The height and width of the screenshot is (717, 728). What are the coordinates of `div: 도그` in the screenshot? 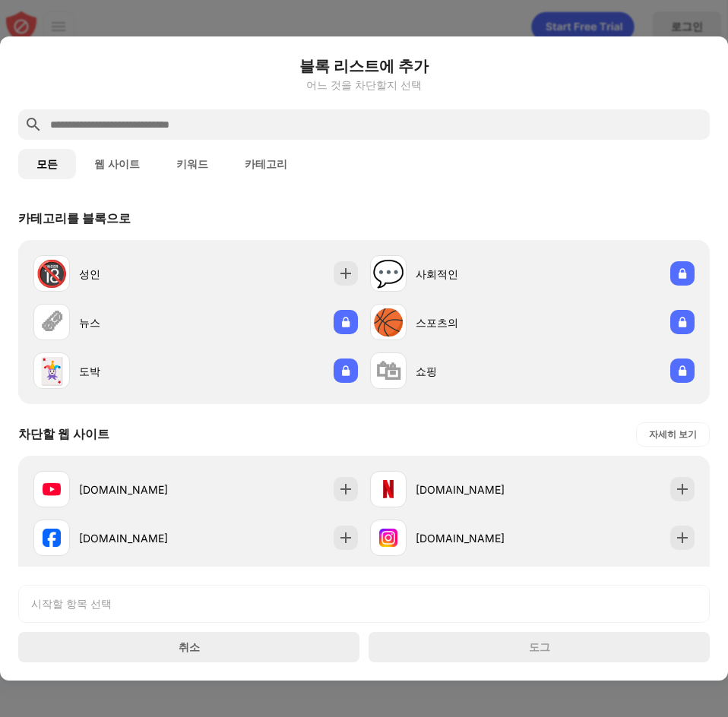 It's located at (540, 648).